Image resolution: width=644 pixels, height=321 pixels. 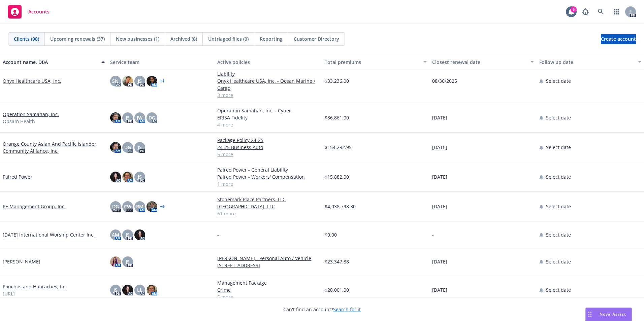 I want to click on a: Switch app, so click(x=616, y=12).